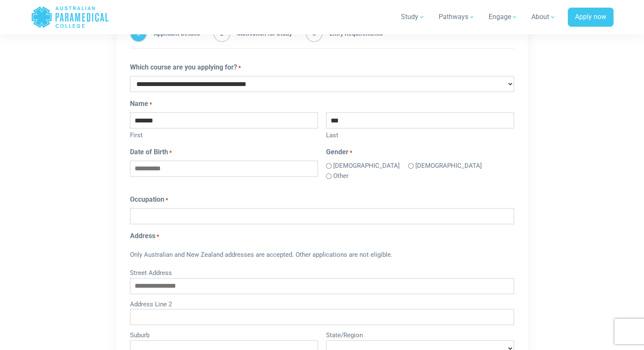  What do you see at coordinates (420, 334) in the screenshot?
I see `label: State/Region` at bounding box center [420, 334].